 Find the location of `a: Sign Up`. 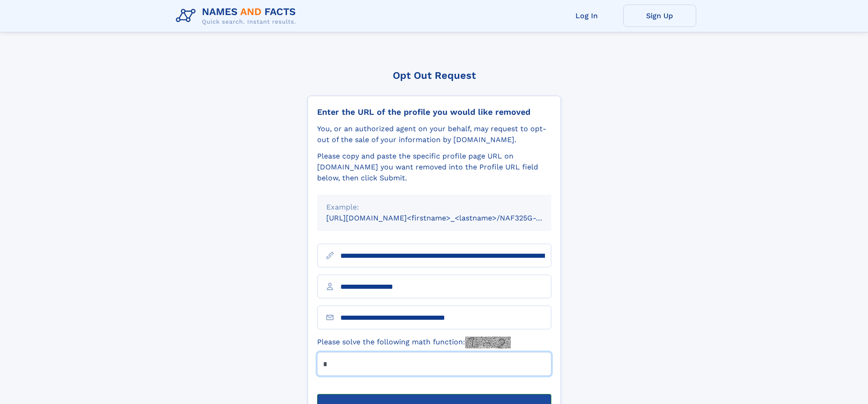

a: Sign Up is located at coordinates (659, 15).